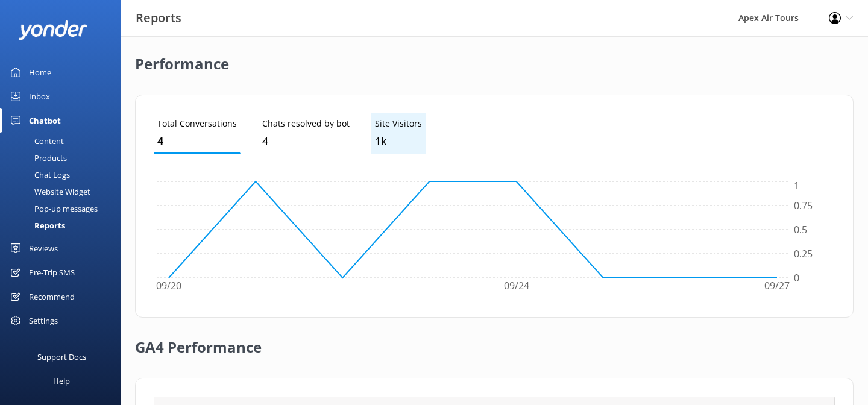 This screenshot has width=868, height=405. What do you see at coordinates (64, 141) in the screenshot?
I see `a: Content` at bounding box center [64, 141].